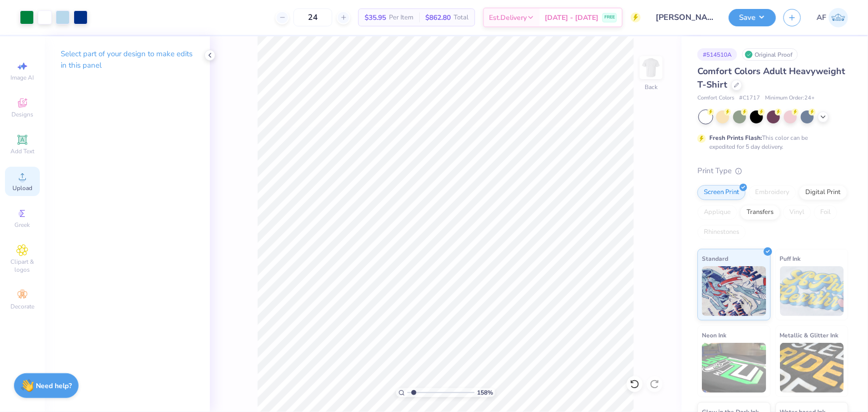  I want to click on span: # C1717, so click(749, 98).